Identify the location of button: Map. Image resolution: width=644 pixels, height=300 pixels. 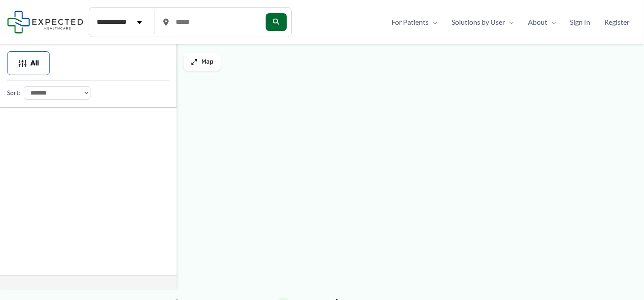
(202, 62).